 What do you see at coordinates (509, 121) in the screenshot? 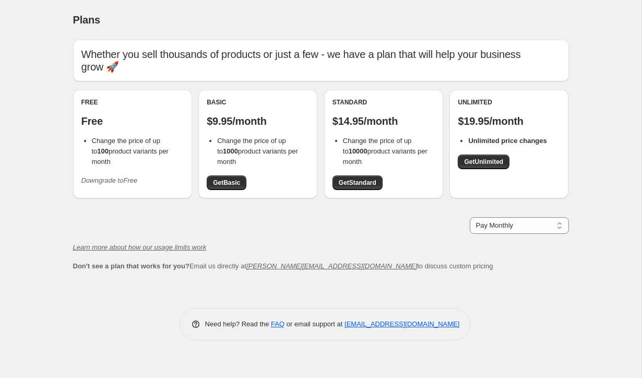
I see `p: $19.95/month` at bounding box center [509, 121].